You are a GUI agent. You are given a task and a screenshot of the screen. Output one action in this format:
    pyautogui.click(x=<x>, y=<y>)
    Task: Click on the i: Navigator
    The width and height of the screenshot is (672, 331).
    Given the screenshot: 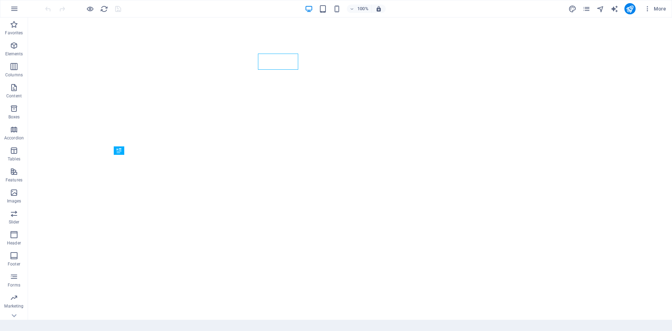 What is the action you would take?
    pyautogui.click(x=600, y=9)
    